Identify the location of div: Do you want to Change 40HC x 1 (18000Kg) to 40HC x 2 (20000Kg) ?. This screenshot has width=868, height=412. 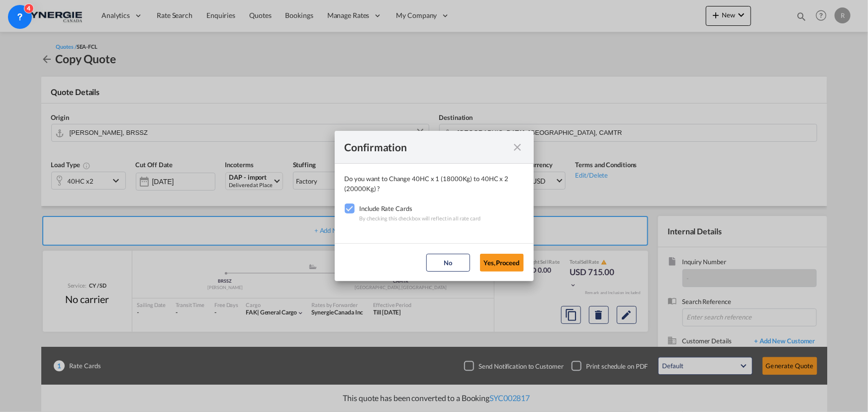
(434, 183).